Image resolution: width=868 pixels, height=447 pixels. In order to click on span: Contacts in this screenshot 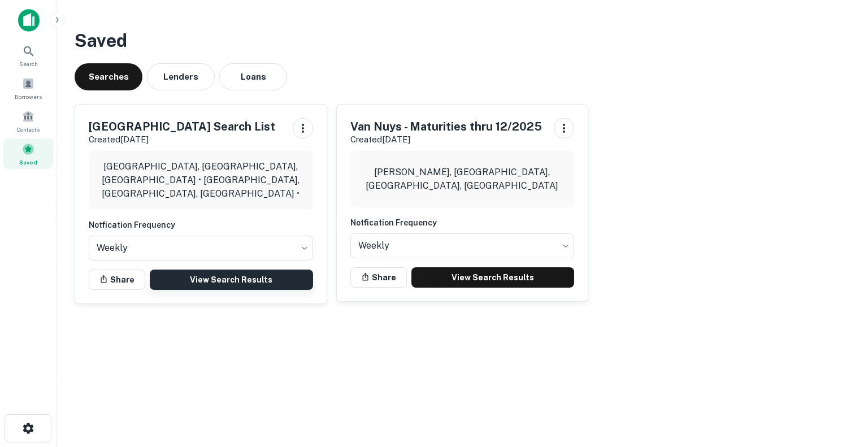, I will do `click(28, 129)`.